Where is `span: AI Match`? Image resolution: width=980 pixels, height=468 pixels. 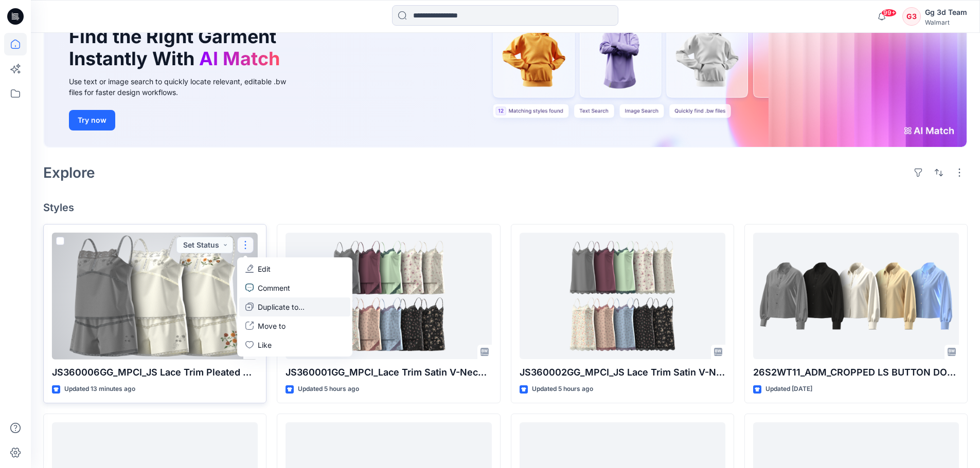
span: AI Match is located at coordinates (239, 59).